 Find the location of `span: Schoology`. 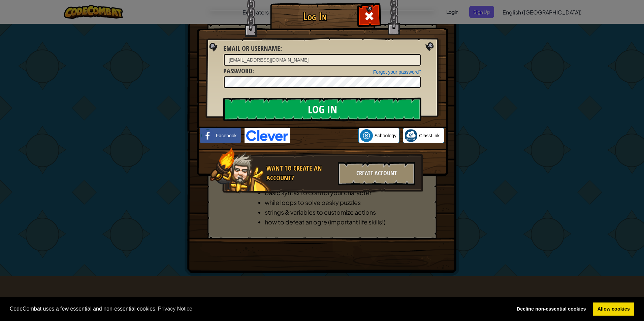

span: Schoology is located at coordinates (385, 135).